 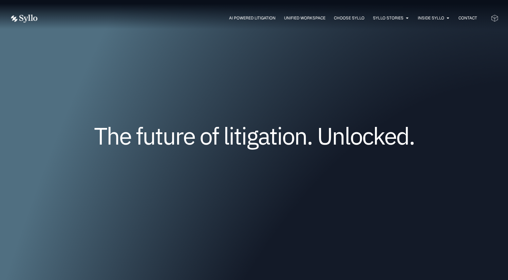 I want to click on span: Inside Syllo, so click(x=431, y=18).